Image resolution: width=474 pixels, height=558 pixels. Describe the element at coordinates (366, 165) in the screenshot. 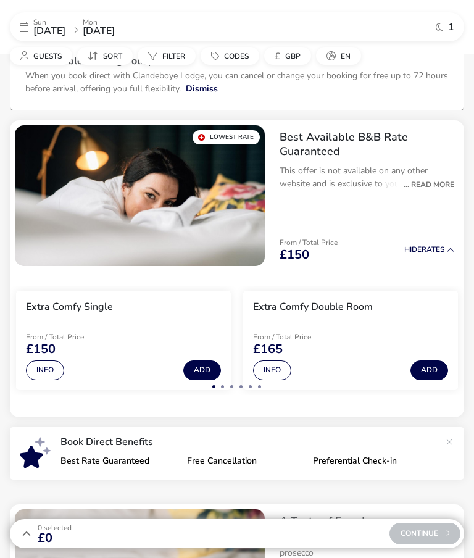

I see `div: Best Available B&B Rate GuaranteedThis offer is not available on any other website and is exclusi...` at that location.